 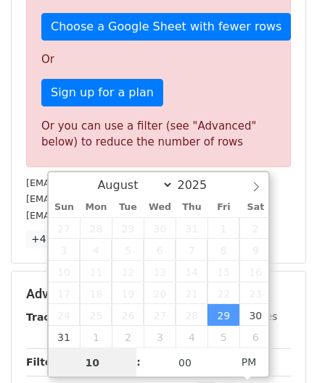 I want to click on span: August 2, 2025, so click(x=255, y=228).